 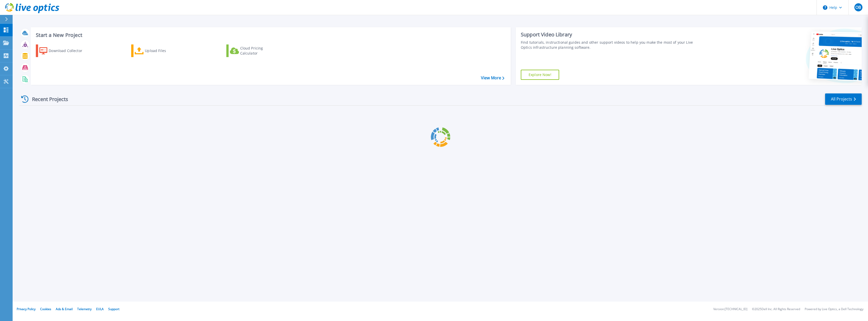 What do you see at coordinates (100, 309) in the screenshot?
I see `a: EULA` at bounding box center [100, 309].